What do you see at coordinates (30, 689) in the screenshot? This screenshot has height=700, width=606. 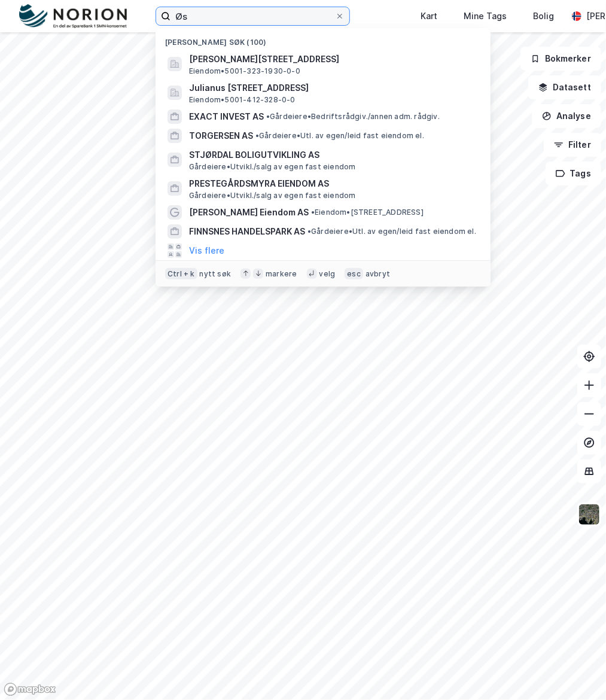 I see `a: Mapbox homepage` at bounding box center [30, 689].